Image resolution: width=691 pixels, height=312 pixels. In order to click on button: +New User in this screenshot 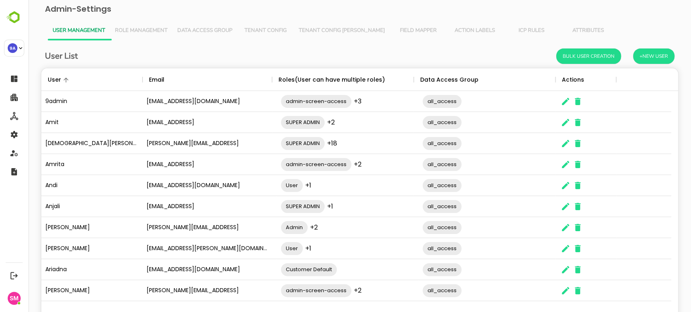, I will do `click(625, 56)`.